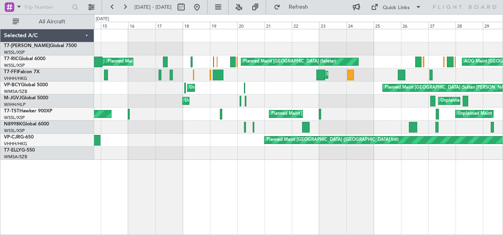  Describe the element at coordinates (415, 25) in the screenshot. I see `div: 26` at that location.